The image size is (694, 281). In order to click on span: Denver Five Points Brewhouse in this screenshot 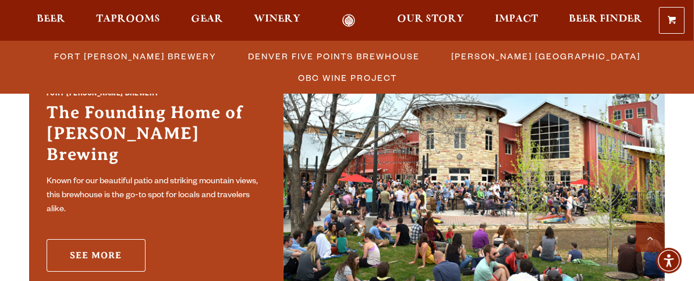, I will do `click(334, 56)`.